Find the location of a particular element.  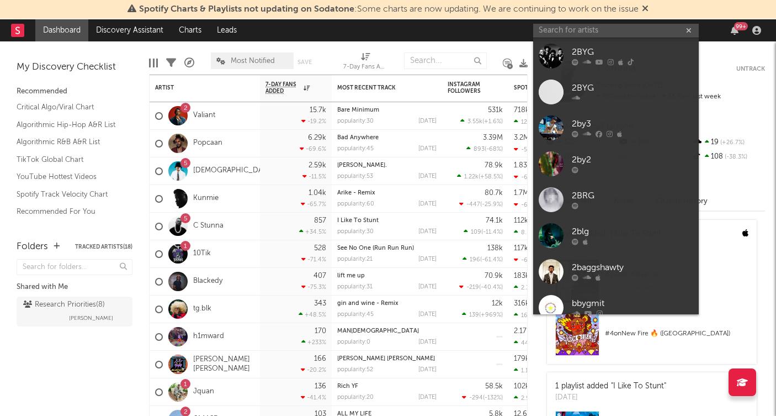

div: 166 is located at coordinates (320, 358).